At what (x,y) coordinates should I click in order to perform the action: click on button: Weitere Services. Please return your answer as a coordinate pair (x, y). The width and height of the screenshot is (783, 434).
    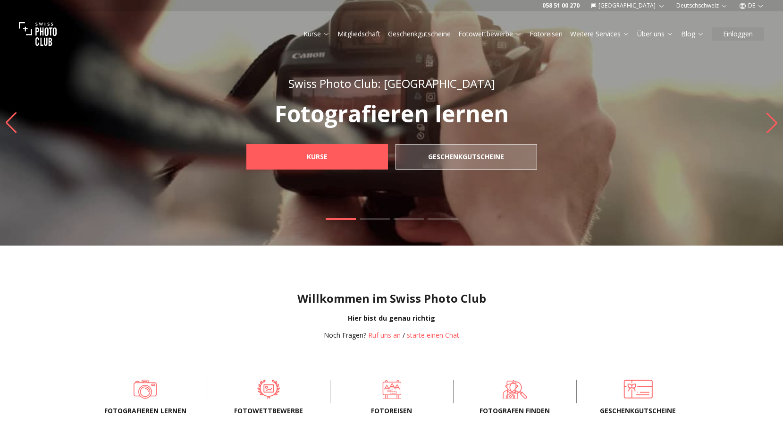
    Looking at the image, I should click on (600, 34).